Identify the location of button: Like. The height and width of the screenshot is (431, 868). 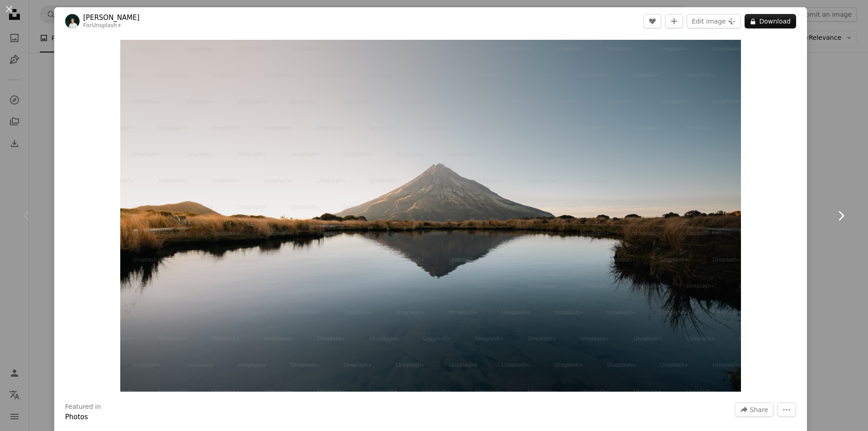
(652, 21).